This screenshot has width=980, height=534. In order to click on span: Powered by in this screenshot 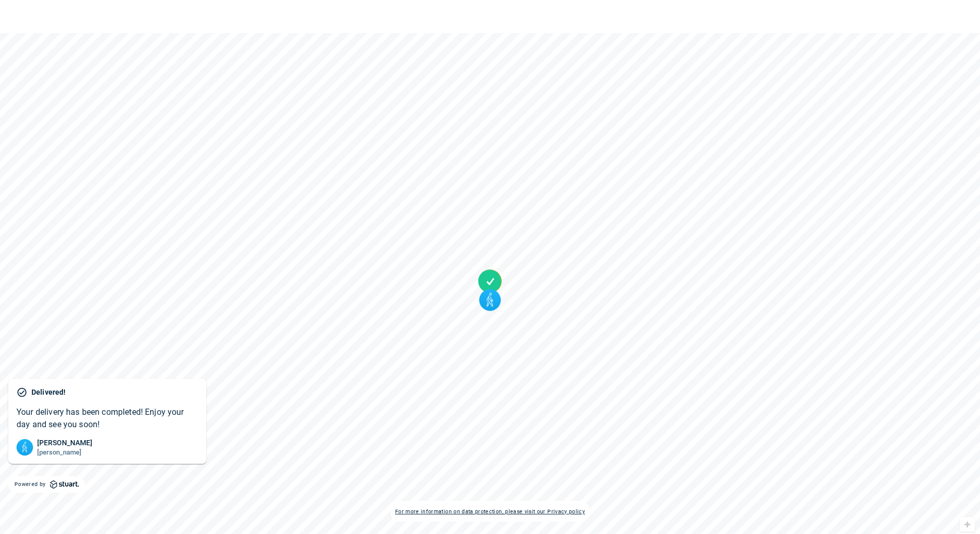, I will do `click(30, 484)`.